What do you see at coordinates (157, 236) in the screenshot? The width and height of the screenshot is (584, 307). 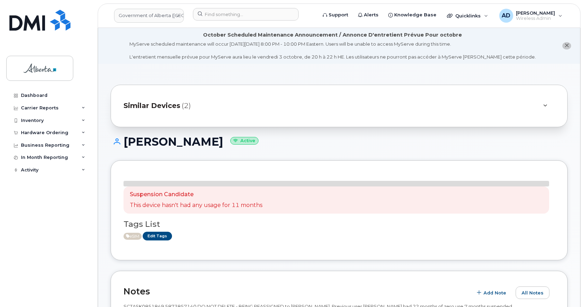 I see `a: Edit Tags` at bounding box center [157, 236].